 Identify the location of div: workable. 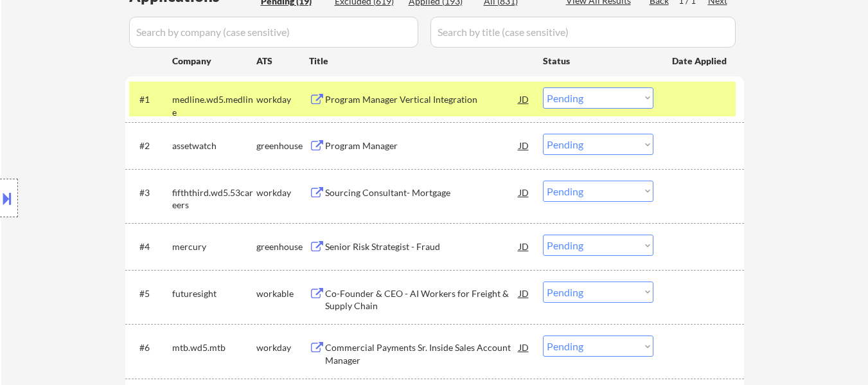
(283, 293).